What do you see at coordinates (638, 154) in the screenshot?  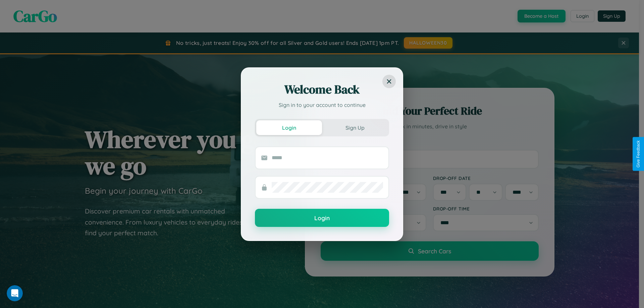 I see `div: Give Feedback` at bounding box center [638, 154].